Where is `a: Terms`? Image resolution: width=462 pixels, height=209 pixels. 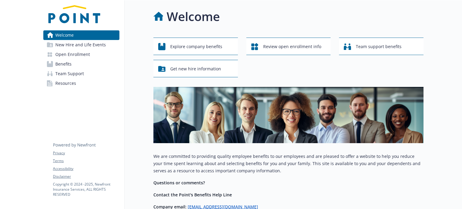 a: Terms is located at coordinates (86, 161).